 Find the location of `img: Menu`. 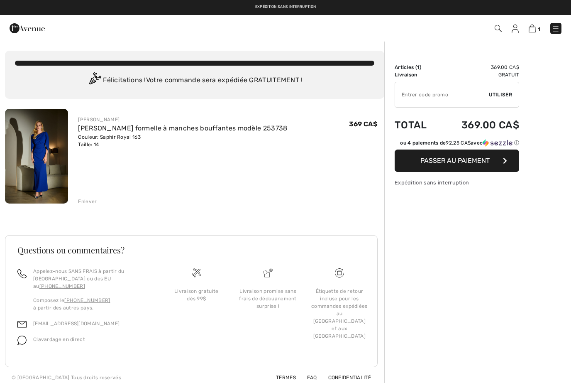

img: Menu is located at coordinates (556, 29).